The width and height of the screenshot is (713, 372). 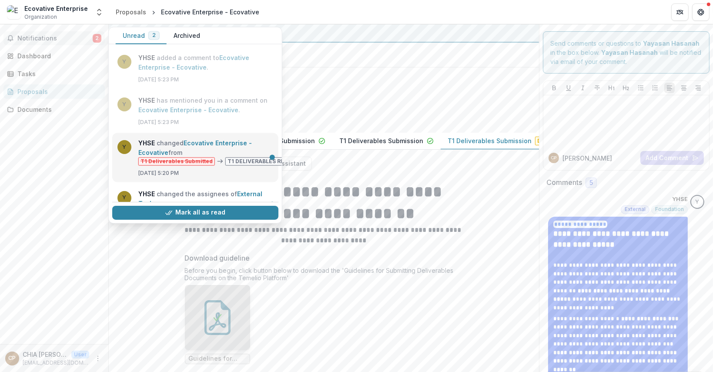 What do you see at coordinates (564, 182) in the screenshot?
I see `h2: Comments` at bounding box center [564, 182].